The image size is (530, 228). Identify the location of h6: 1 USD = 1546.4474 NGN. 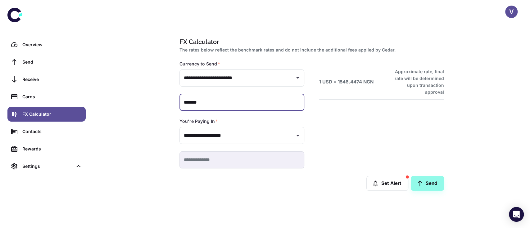
(346, 82).